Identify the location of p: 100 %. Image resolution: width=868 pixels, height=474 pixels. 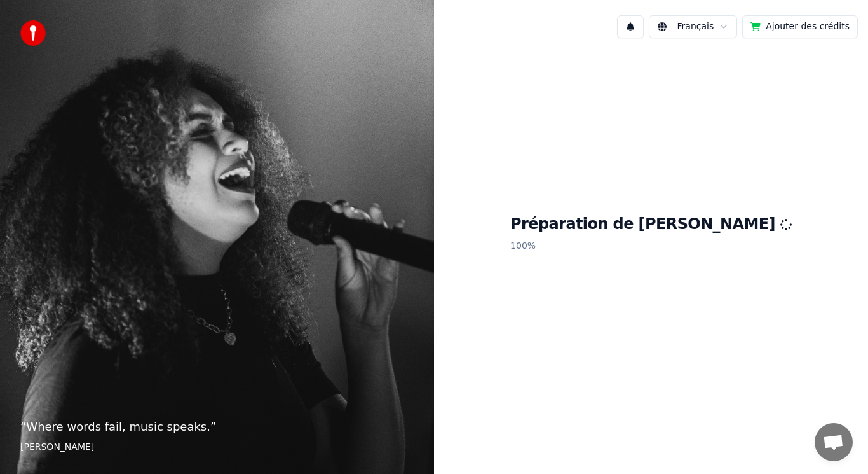
(651, 246).